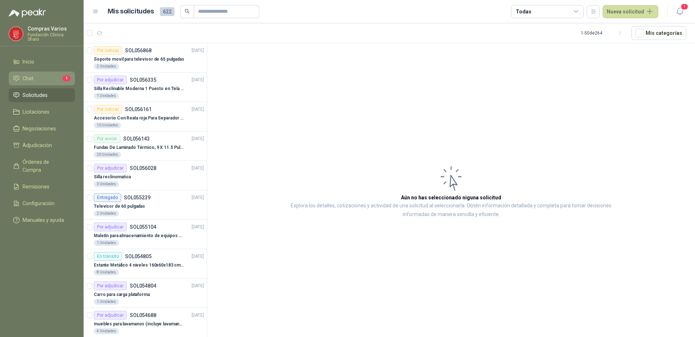 Image resolution: width=695 pixels, height=337 pixels. What do you see at coordinates (43, 220) in the screenshot?
I see `span: Manuales y ayuda` at bounding box center [43, 220].